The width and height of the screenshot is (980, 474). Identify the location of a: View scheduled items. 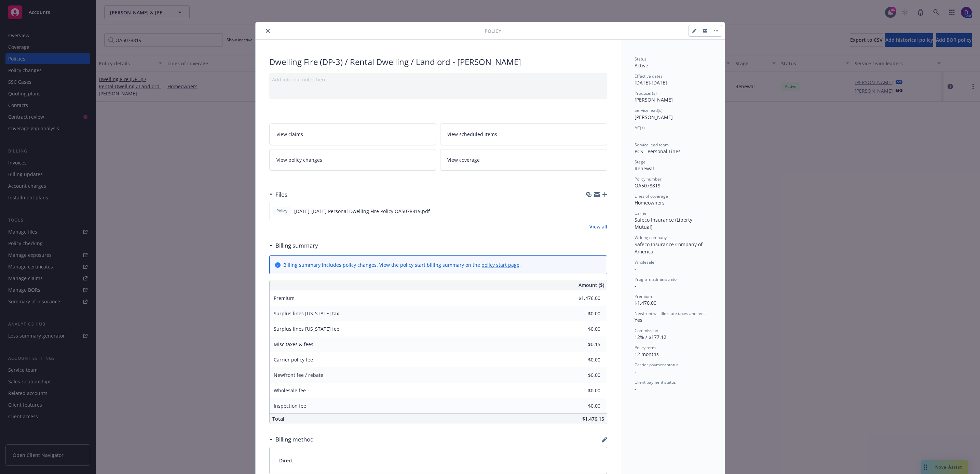
(523, 134).